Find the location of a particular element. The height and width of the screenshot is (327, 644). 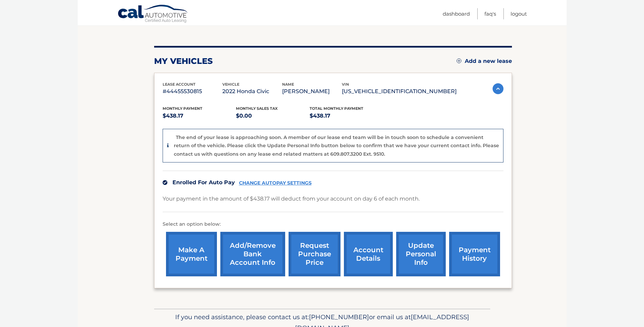

a: Logout is located at coordinates (519, 14).